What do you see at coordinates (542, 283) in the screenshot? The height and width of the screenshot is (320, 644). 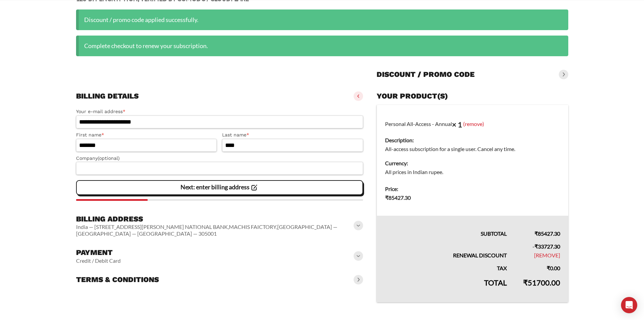 I see `bdi: 51700.00` at bounding box center [542, 283].